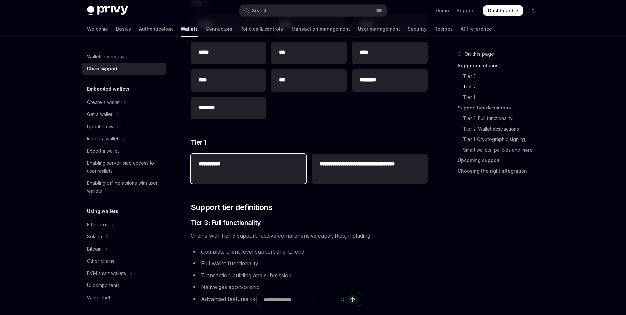 Image resolution: width=626 pixels, height=315 pixels. I want to click on li: Full wallet functionality, so click(309, 263).